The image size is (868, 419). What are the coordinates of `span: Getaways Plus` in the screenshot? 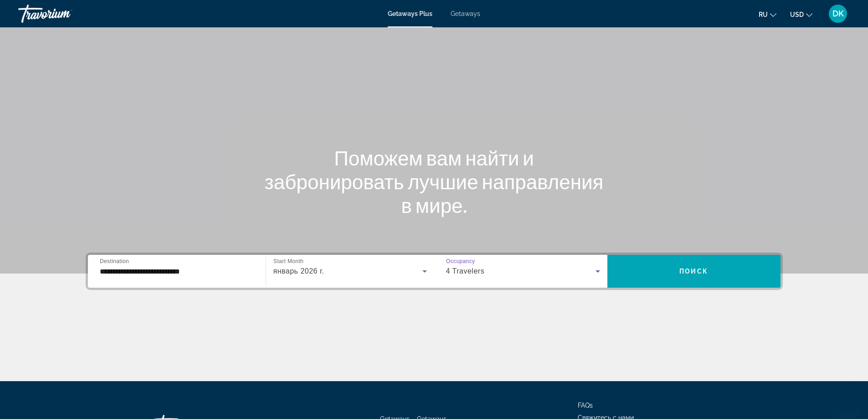 It's located at (410, 14).